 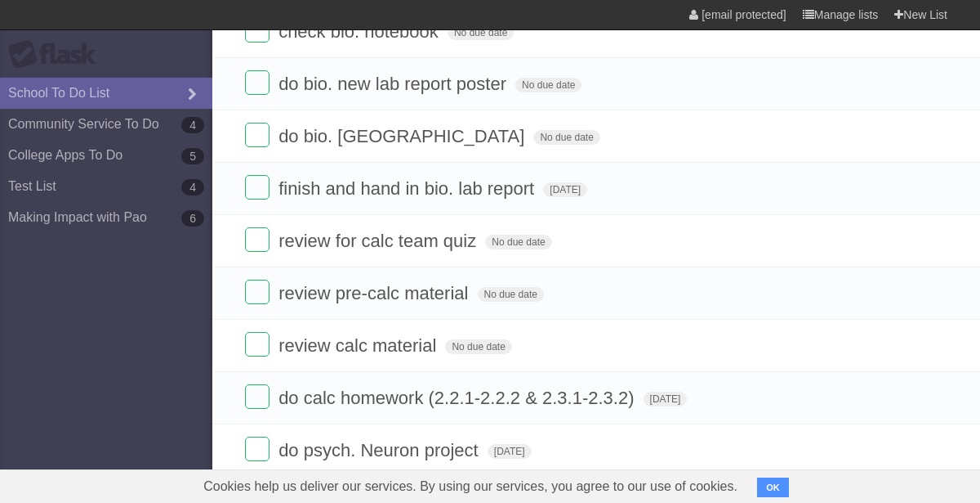 I want to click on span: review calc material, so click(x=359, y=345).